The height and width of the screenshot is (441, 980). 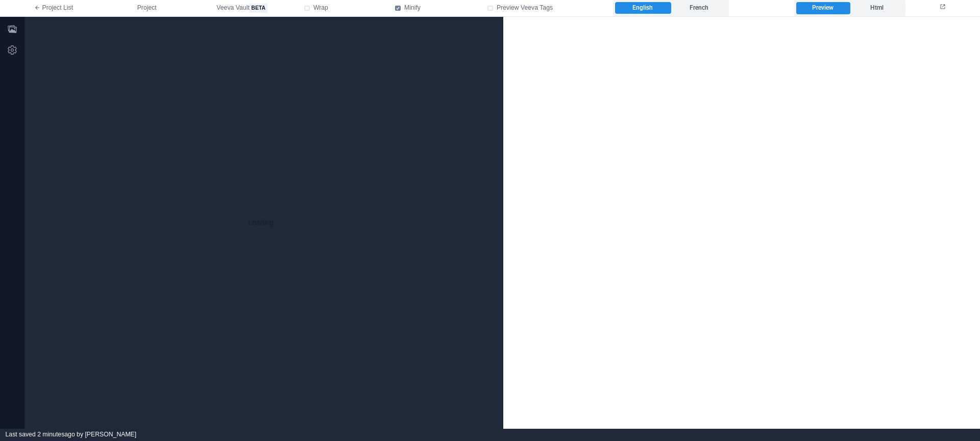 I want to click on span: Wrap, so click(x=321, y=8).